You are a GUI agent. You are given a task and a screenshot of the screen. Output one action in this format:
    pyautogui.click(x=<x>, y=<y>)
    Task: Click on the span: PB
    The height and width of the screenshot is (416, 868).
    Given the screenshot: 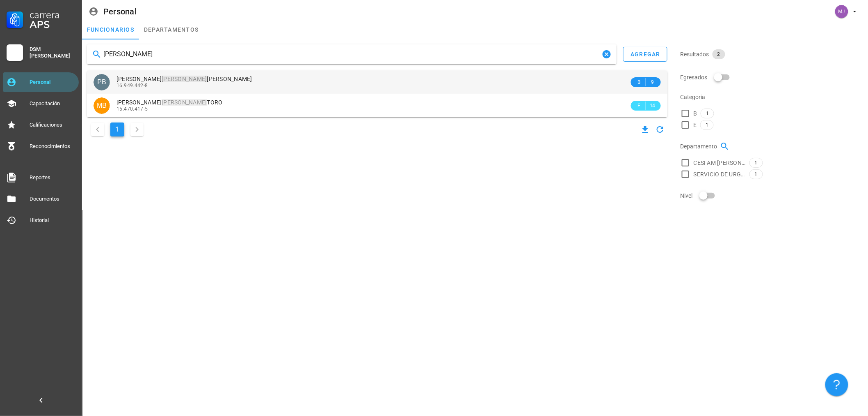 What is the action you would take?
    pyautogui.click(x=102, y=82)
    